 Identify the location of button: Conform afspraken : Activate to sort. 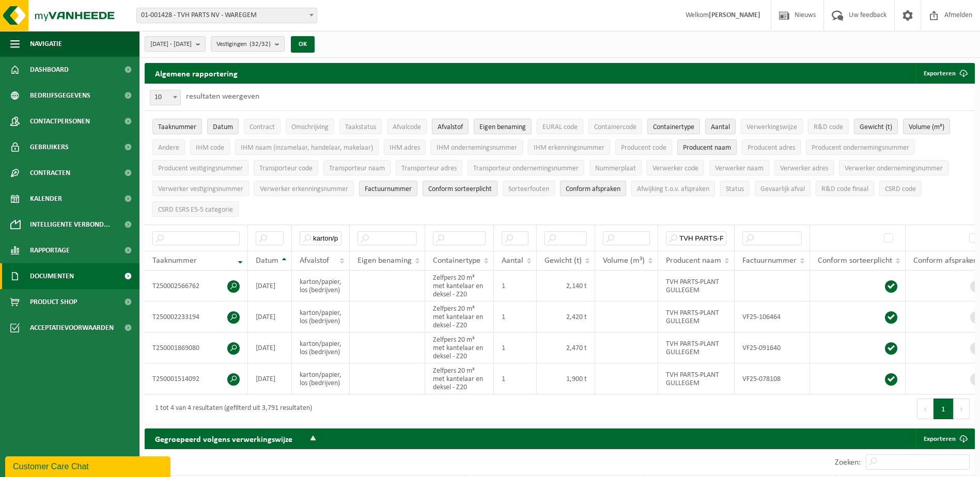
(593, 189).